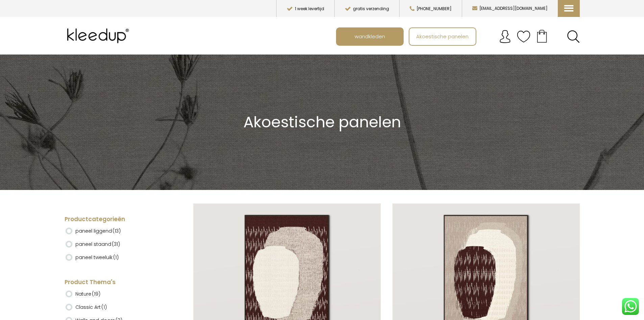 This screenshot has height=320, width=644. What do you see at coordinates (98, 231) in the screenshot?
I see `label: paneel liggend` at bounding box center [98, 231].